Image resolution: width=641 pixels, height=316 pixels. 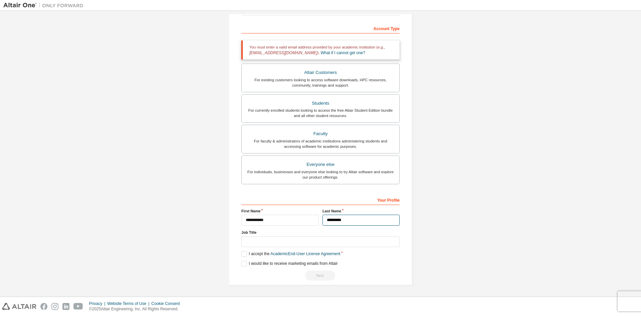 What do you see at coordinates (305, 253) in the screenshot?
I see `a: Academic End-User License Agreement` at bounding box center [305, 253].